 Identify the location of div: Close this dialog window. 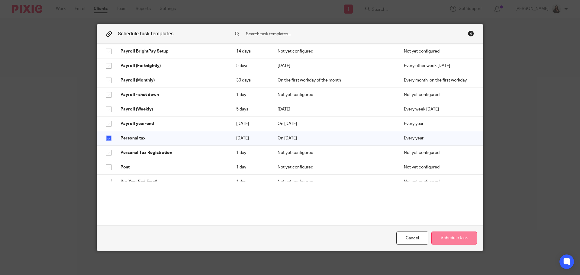
(471, 34).